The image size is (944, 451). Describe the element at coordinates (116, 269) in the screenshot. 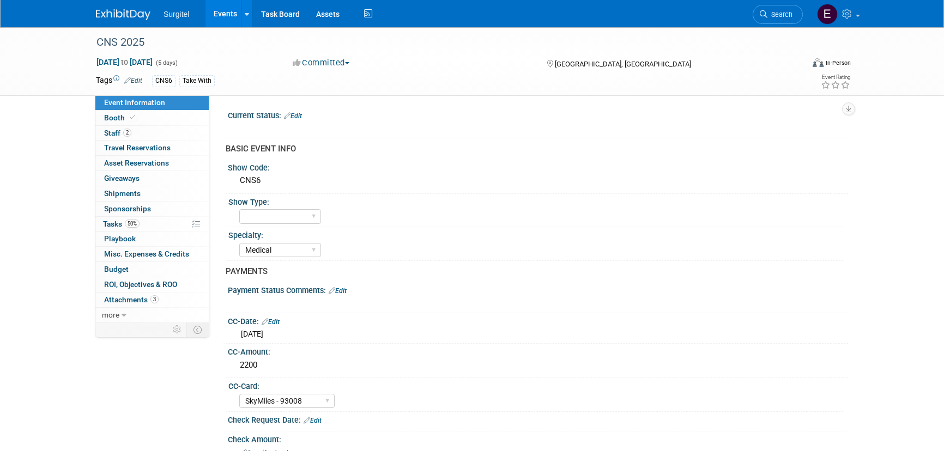

I see `span: Budget` at that location.